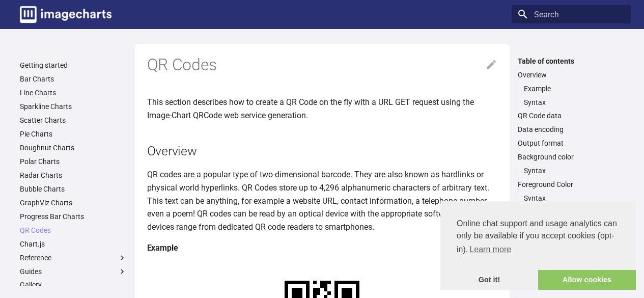  I want to click on h1: QR Codes, so click(322, 65).